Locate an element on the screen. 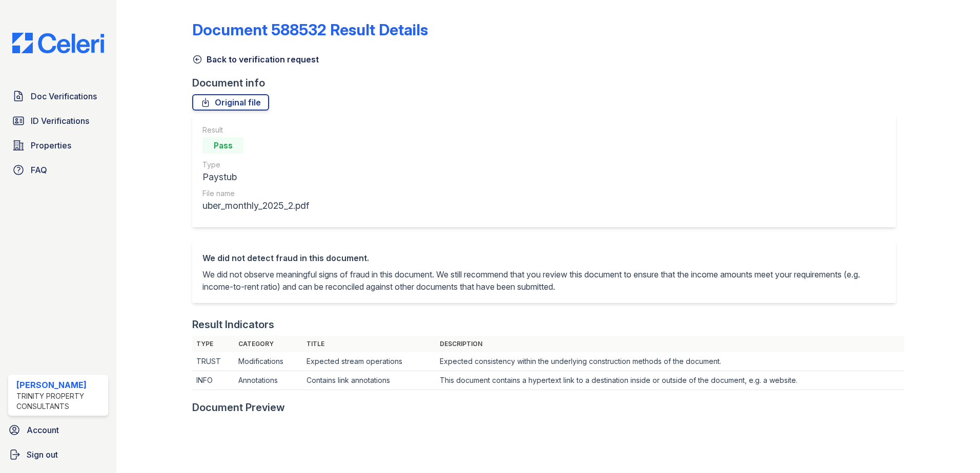 This screenshot has height=473, width=980. div: Document info is located at coordinates (548, 83).